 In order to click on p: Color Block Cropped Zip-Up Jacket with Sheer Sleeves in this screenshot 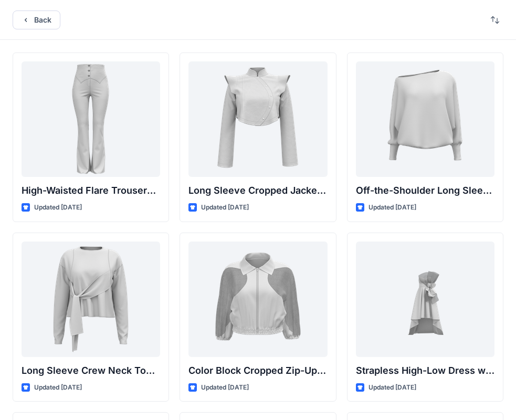, I will do `click(258, 371)`.